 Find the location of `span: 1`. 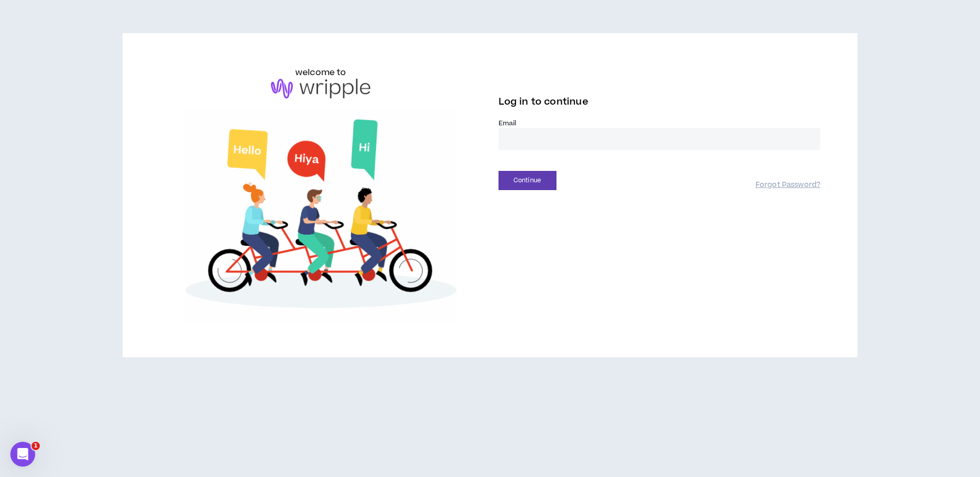

span: 1 is located at coordinates (36, 446).